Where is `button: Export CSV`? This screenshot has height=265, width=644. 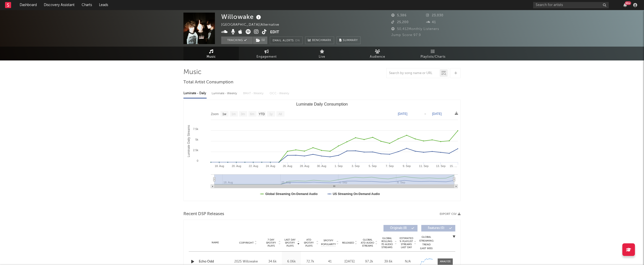 button: Export CSV is located at coordinates (450, 214).